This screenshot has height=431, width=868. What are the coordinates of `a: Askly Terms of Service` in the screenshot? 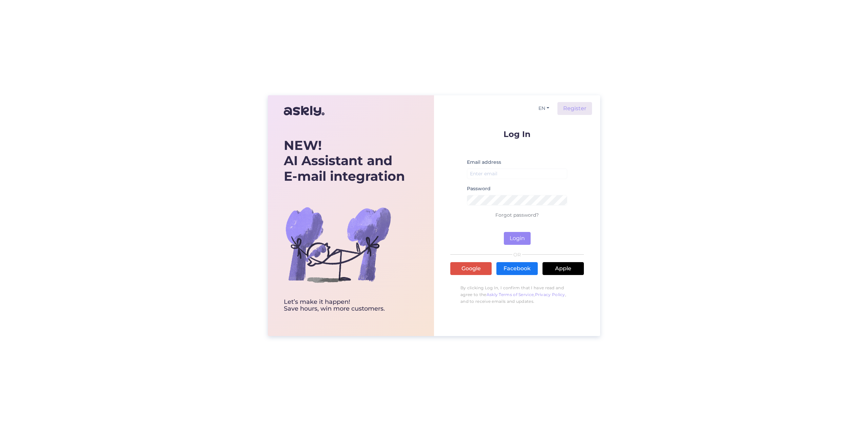 It's located at (510, 294).